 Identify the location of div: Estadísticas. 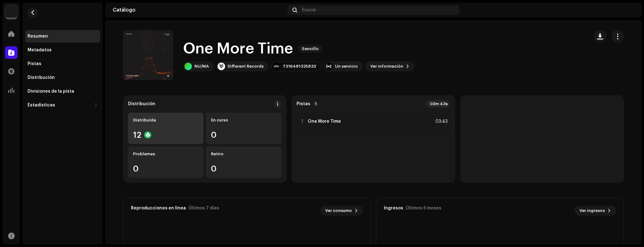
(41, 105).